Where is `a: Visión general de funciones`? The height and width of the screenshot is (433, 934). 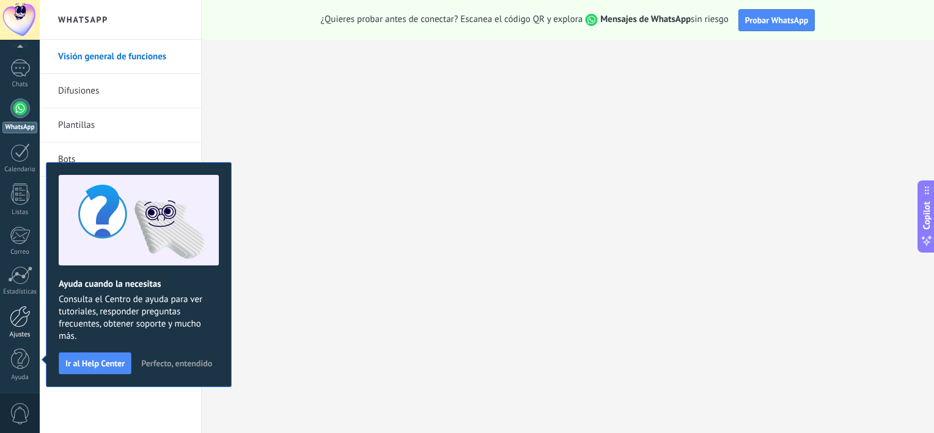
a: Visión general de funciones is located at coordinates (123, 57).